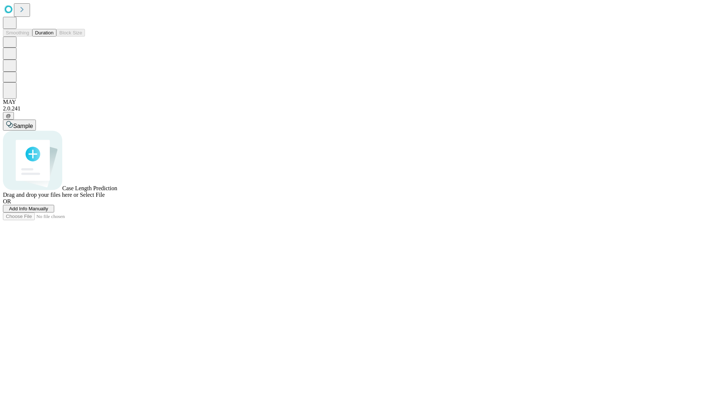  I want to click on span: Select File, so click(92, 195).